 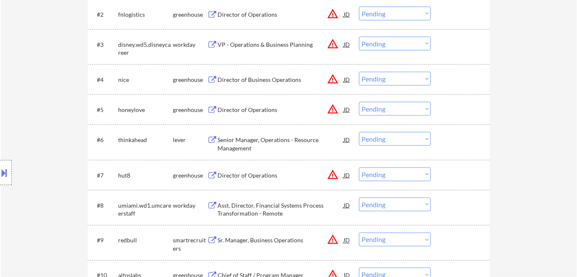 What do you see at coordinates (190, 244) in the screenshot?
I see `div: smartrecruiters` at bounding box center [190, 244].